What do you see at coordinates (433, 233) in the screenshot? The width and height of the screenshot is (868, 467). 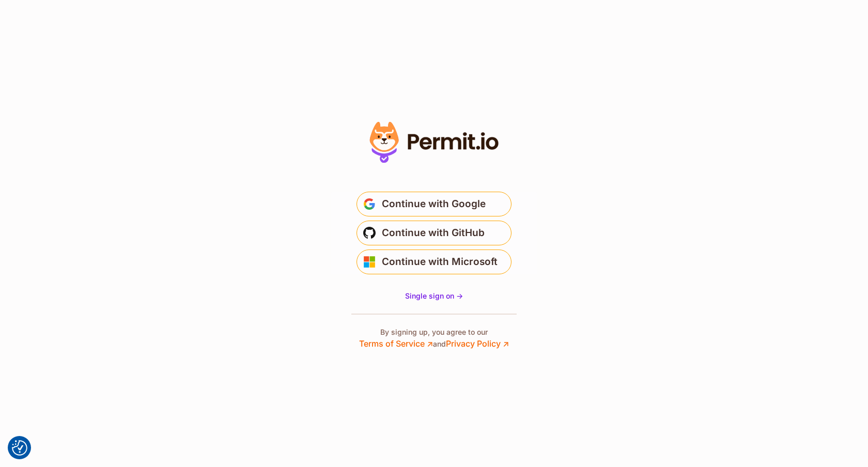 I see `span: Continue with GitHub` at bounding box center [433, 233].